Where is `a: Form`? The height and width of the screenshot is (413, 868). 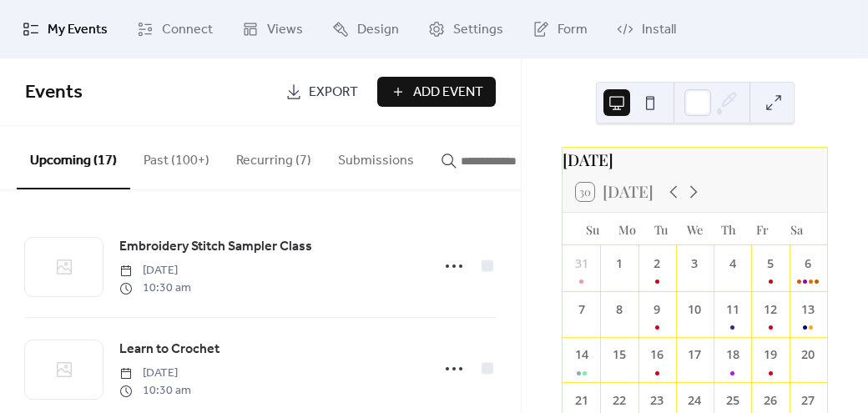
a: Form is located at coordinates (560, 29).